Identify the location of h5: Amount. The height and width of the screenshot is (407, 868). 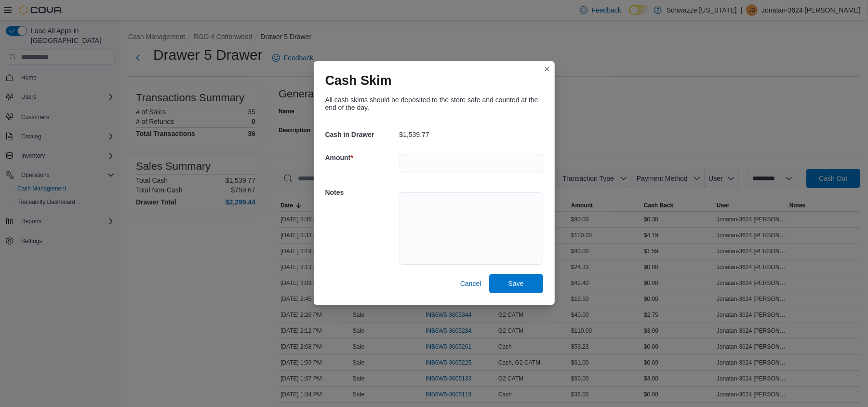
(361, 158).